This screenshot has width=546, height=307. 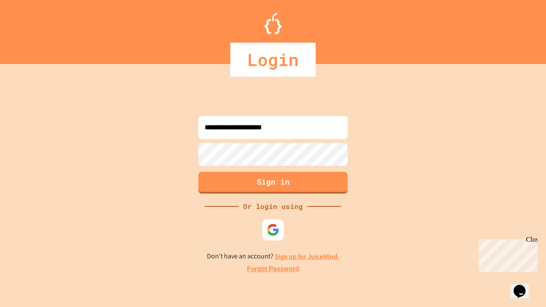 I want to click on img: google-icon.svg, so click(x=273, y=230).